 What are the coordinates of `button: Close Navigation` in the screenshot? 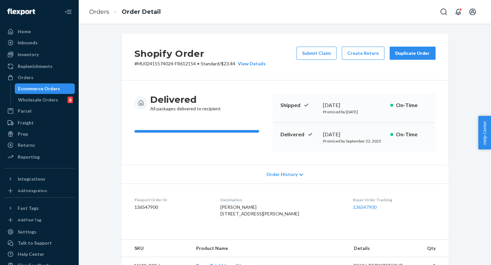 It's located at (68, 12).